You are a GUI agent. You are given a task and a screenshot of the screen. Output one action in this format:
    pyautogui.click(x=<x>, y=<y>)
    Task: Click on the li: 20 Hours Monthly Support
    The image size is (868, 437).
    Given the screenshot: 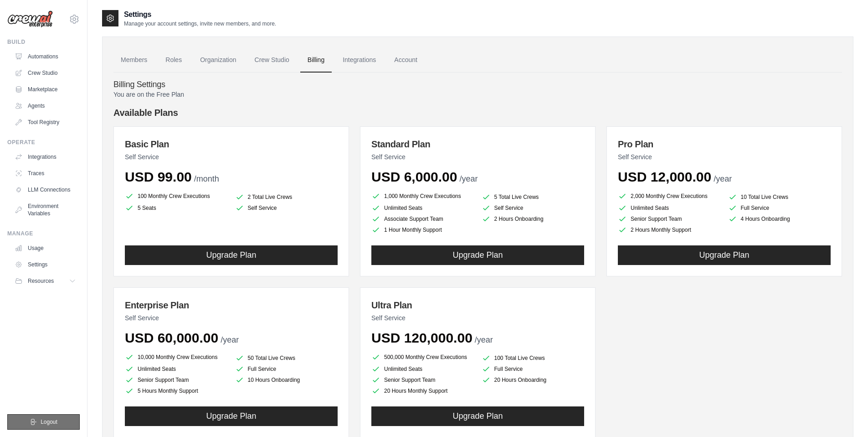 What is the action you would take?
    pyautogui.click(x=423, y=391)
    